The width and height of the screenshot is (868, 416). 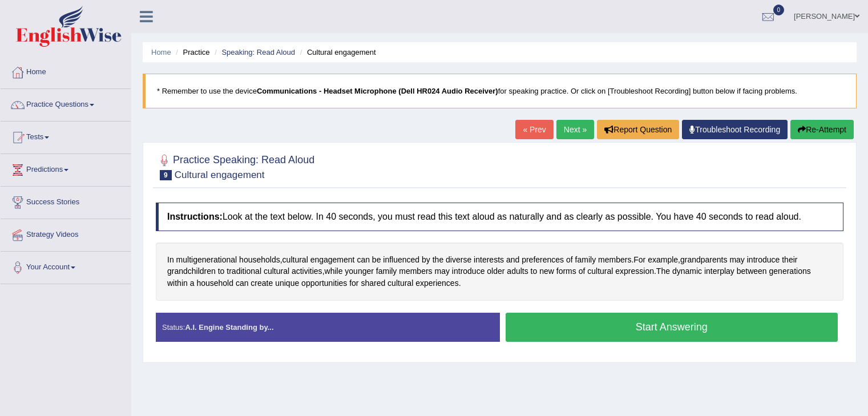 I want to click on button: Start Answering, so click(x=672, y=327).